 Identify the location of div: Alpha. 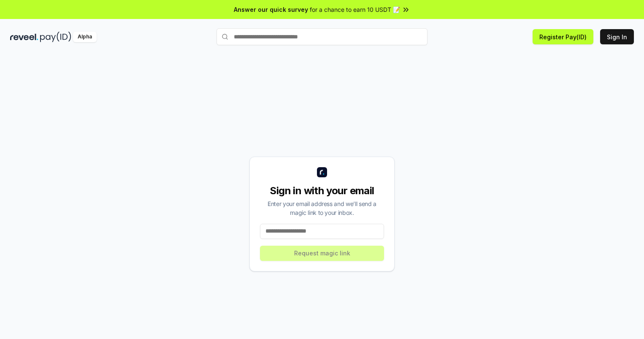
(85, 37).